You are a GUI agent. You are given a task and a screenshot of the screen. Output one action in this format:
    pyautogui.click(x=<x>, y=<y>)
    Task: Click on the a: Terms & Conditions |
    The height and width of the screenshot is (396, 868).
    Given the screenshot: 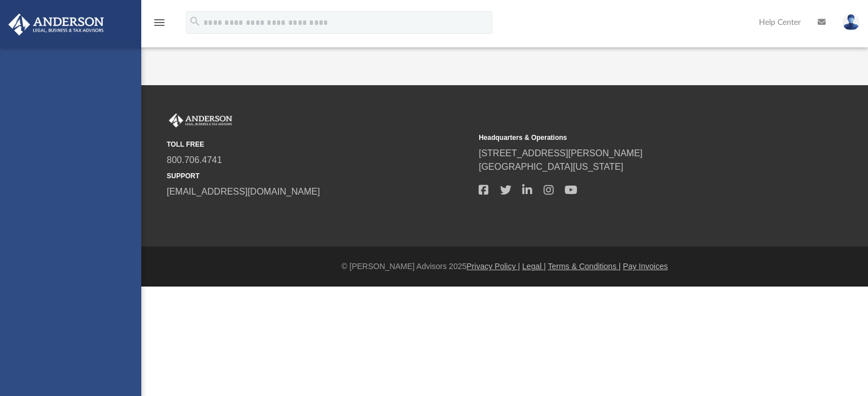 What is the action you would take?
    pyautogui.click(x=584, y=266)
    